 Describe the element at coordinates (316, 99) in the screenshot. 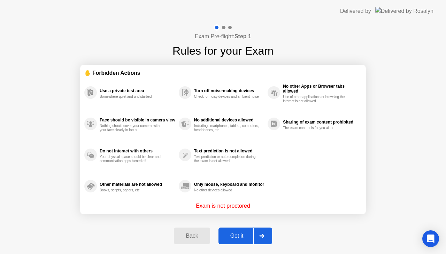

I see `div: Use of other applications or browsing the internet is not allowed` at that location.